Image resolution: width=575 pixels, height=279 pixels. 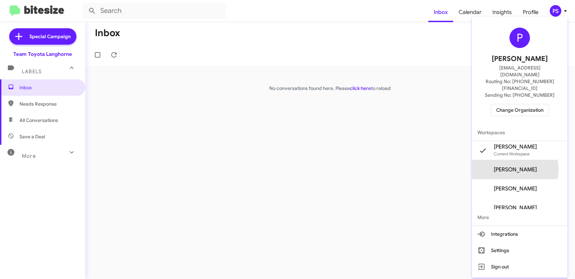 What do you see at coordinates (519, 251) in the screenshot?
I see `button: Settings` at bounding box center [519, 251].